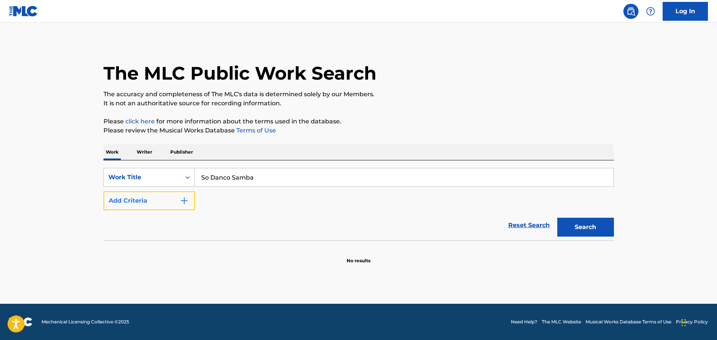 The width and height of the screenshot is (717, 340). Describe the element at coordinates (184, 201) in the screenshot. I see `img: 9d2ae6d4665cec9f34b9.svg` at that location.